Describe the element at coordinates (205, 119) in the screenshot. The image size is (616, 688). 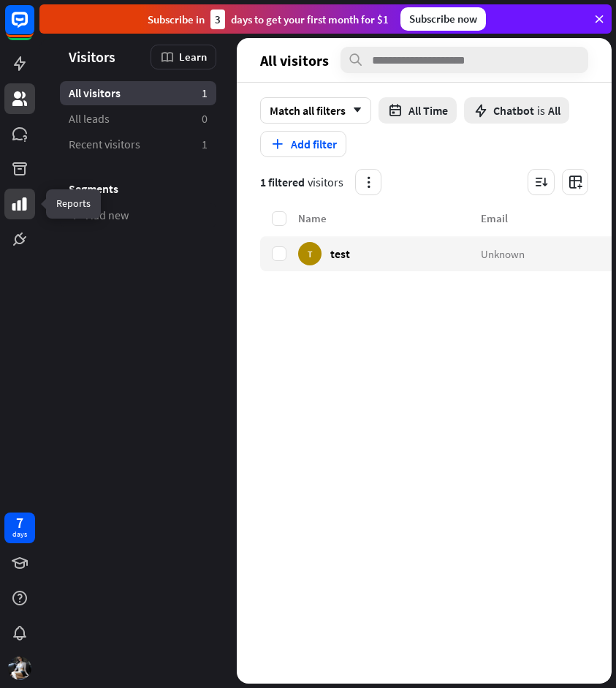
I see `aside: 0` at that location.